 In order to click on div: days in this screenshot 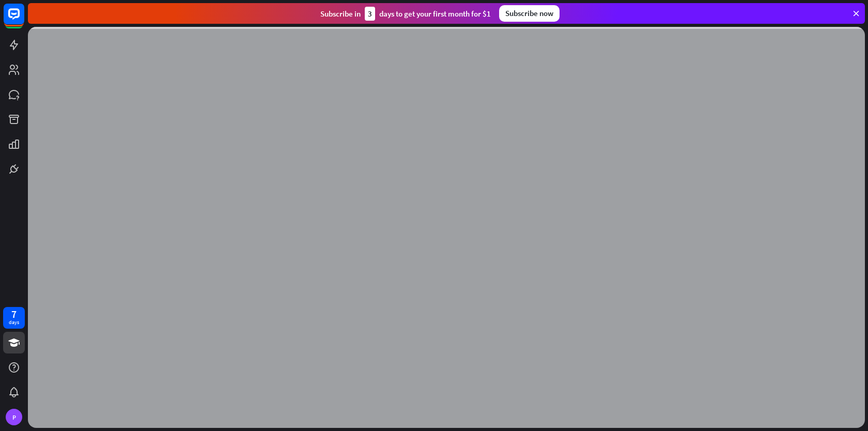, I will do `click(14, 323)`.